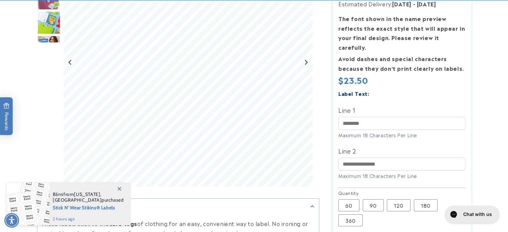 This screenshot has width=508, height=232. What do you see at coordinates (398, 205) in the screenshot?
I see `label: 120` at bounding box center [398, 205].